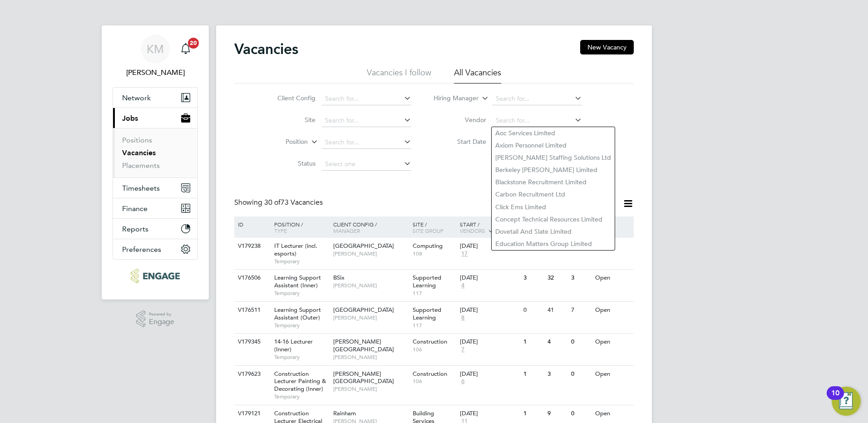  I want to click on span: Preferences, so click(142, 249).